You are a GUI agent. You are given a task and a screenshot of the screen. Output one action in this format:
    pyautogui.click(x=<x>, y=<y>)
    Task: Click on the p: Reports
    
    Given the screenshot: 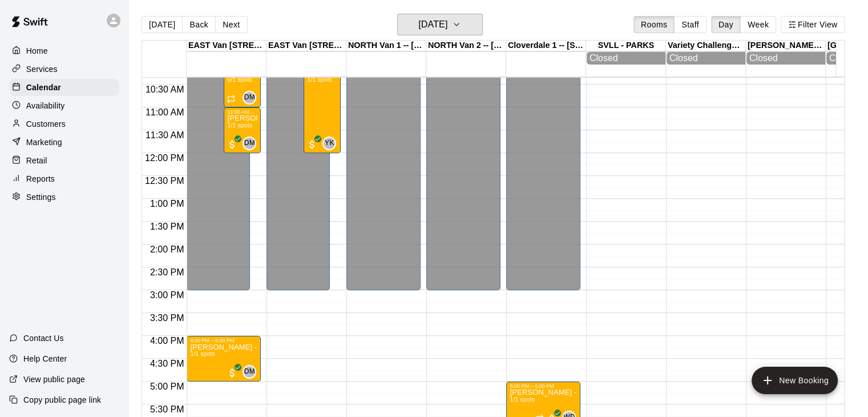 What is the action you would take?
    pyautogui.click(x=41, y=179)
    